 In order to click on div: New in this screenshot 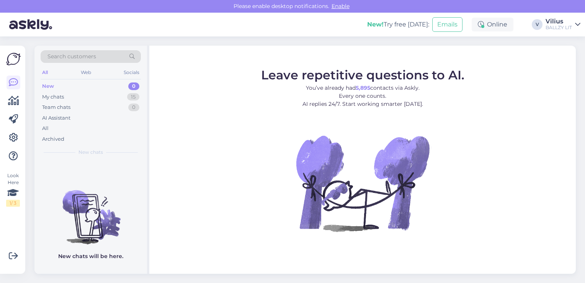, I will do `click(48, 86)`.